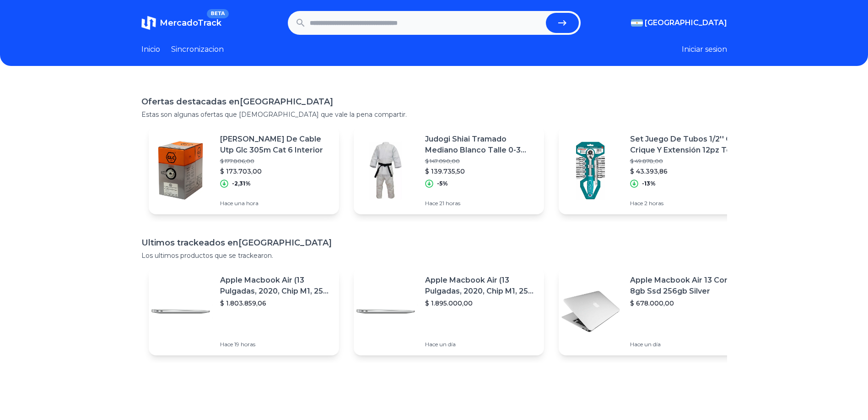  I want to click on p: $ 139.735,50, so click(481, 171).